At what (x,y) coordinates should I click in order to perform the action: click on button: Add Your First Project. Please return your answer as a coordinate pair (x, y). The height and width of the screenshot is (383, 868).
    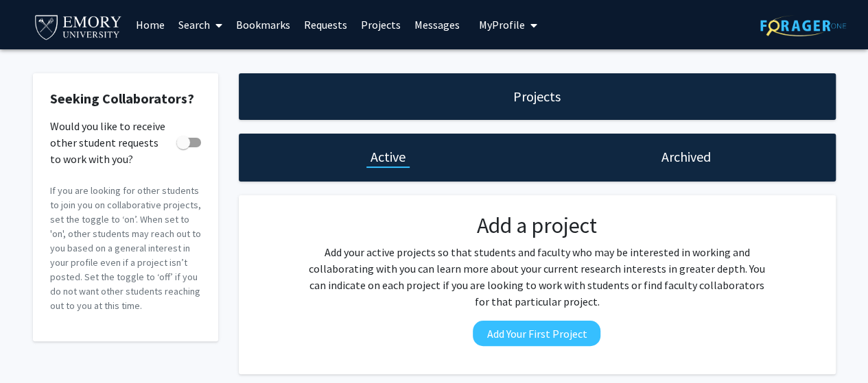
    Looking at the image, I should click on (536, 333).